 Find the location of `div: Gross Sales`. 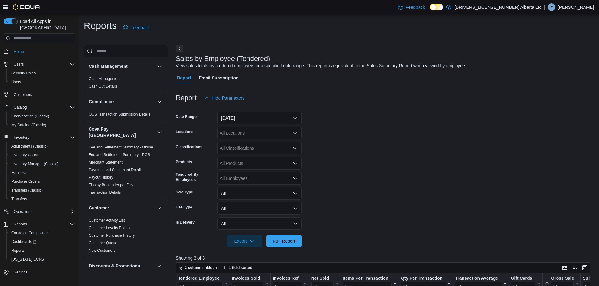

div: Gross Sales is located at coordinates (562, 278).